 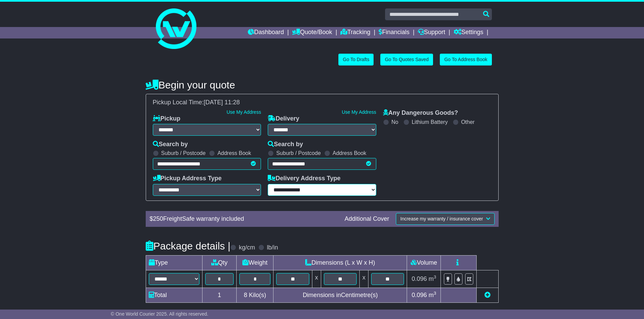 I want to click on a: Settings, so click(x=468, y=33).